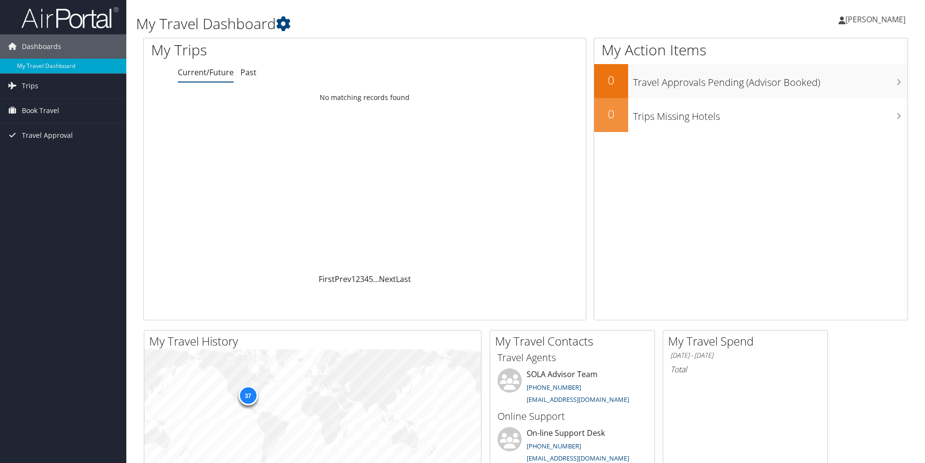 The width and height of the screenshot is (925, 463). Describe the element at coordinates (403, 279) in the screenshot. I see `a: Last` at that location.